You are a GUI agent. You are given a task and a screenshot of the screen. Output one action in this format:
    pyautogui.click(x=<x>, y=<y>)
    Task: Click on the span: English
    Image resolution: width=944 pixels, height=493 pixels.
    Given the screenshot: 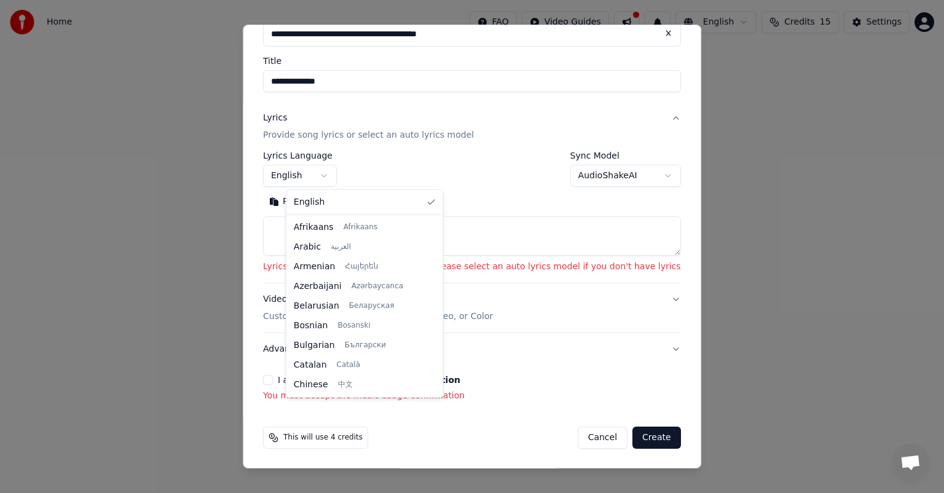 What is the action you would take?
    pyautogui.click(x=309, y=202)
    